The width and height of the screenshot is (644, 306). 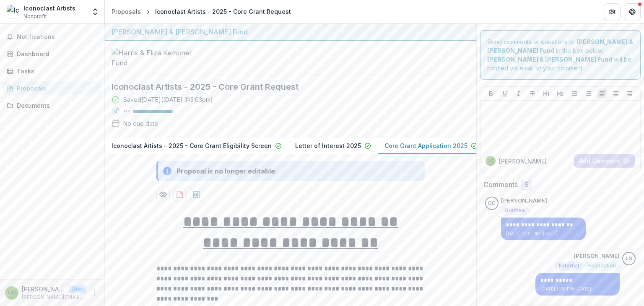 What do you see at coordinates (632, 12) in the screenshot?
I see `button: Get Help` at bounding box center [632, 12].